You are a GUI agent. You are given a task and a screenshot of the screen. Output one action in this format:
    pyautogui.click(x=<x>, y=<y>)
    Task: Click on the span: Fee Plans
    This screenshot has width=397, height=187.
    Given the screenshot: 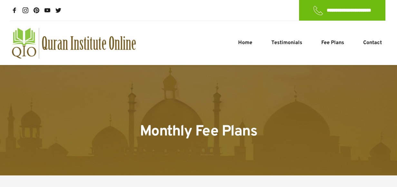 What is the action you would take?
    pyautogui.click(x=332, y=43)
    